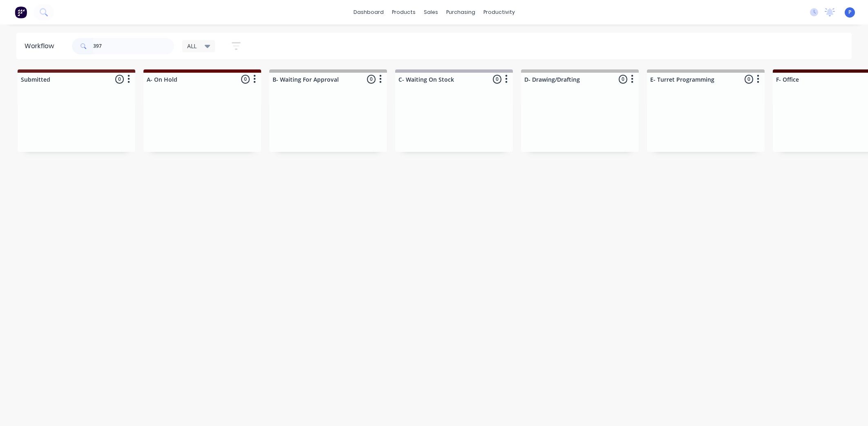 The height and width of the screenshot is (426, 868). What do you see at coordinates (191, 46) in the screenshot?
I see `span: ALL` at bounding box center [191, 46].